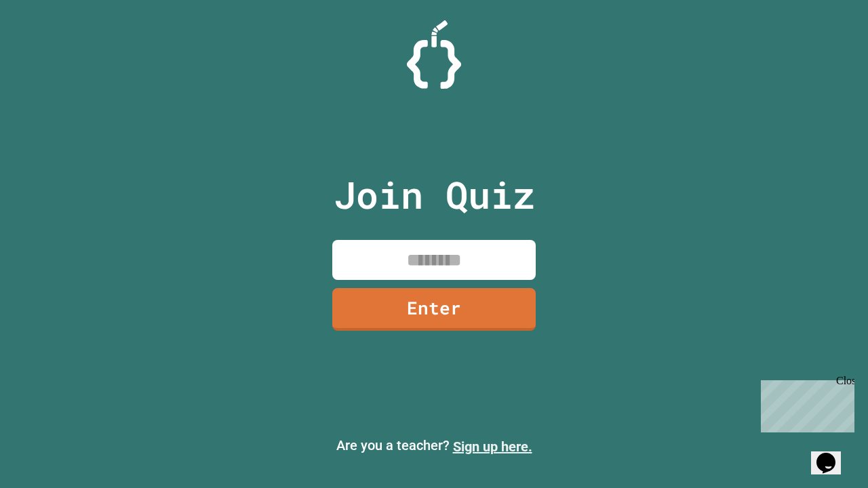 This screenshot has height=488, width=868. Describe the element at coordinates (434, 54) in the screenshot. I see `img: Logo.svg` at that location.